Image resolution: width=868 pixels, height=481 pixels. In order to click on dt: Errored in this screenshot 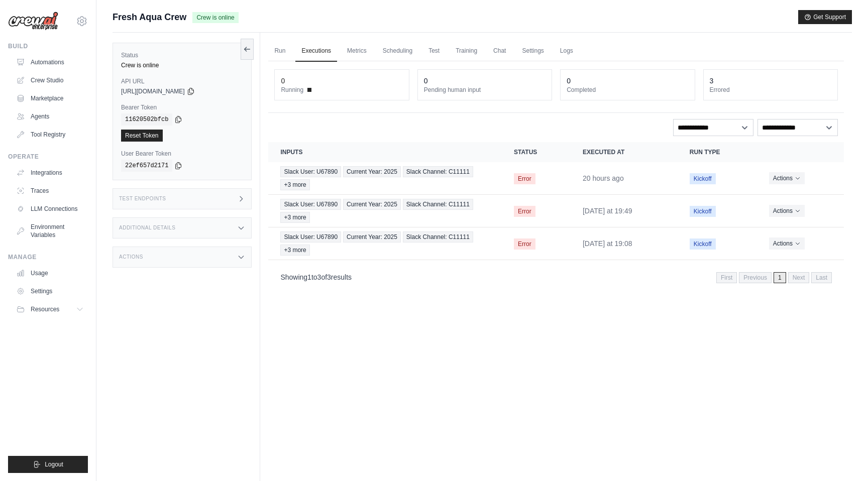, I will do `click(771, 90)`.